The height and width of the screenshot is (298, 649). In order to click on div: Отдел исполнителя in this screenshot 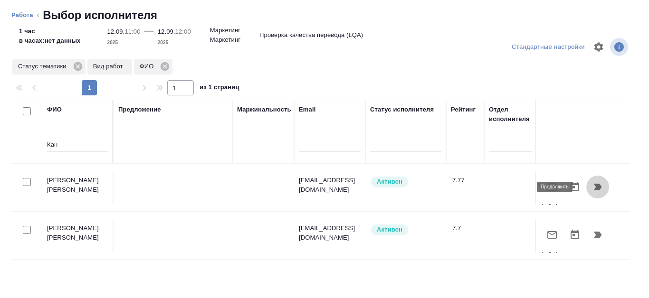, I will do `click(510, 115)`.